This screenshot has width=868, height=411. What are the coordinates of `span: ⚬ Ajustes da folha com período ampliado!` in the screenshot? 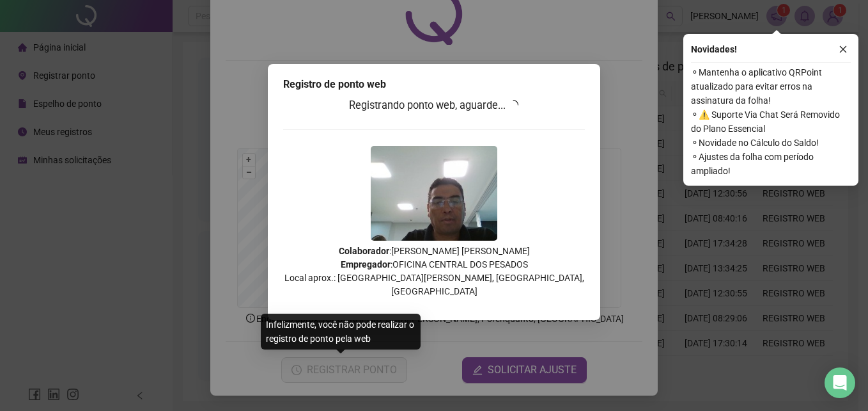 It's located at (771, 164).